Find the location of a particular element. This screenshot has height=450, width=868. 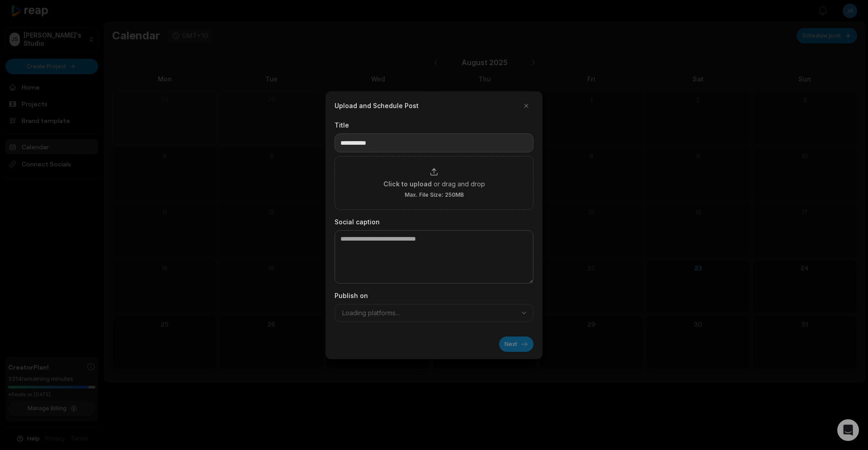

label: Title is located at coordinates (434, 125).